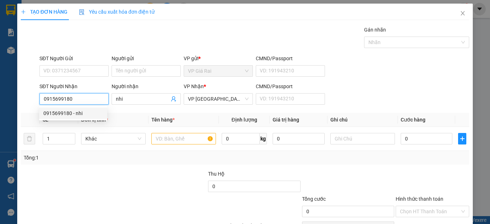  What do you see at coordinates (462, 139) in the screenshot?
I see `button: plus` at bounding box center [462, 139].